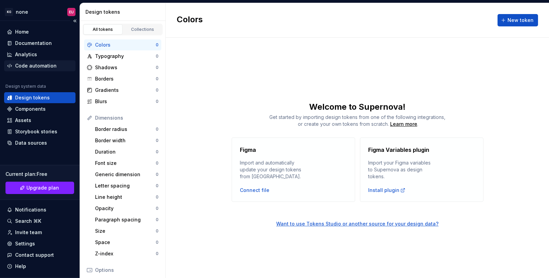 The width and height of the screenshot is (549, 278). I want to click on a: Border radius0, so click(127, 129).